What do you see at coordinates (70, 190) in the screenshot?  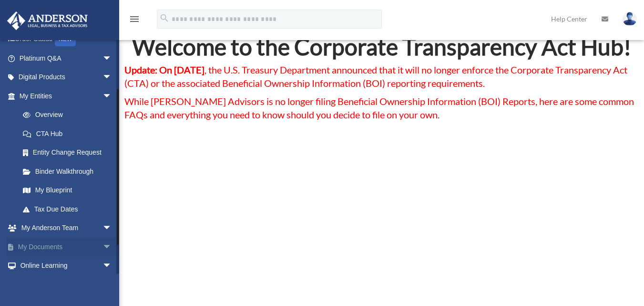 I see `a: My Blueprint` at bounding box center [70, 190].